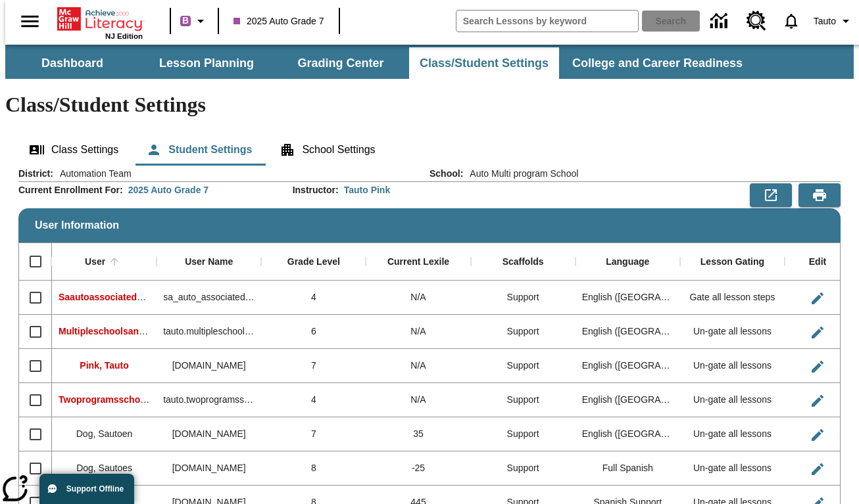  I want to click on span: Multipleschoolsandclasses, Tauto, so click(133, 332).